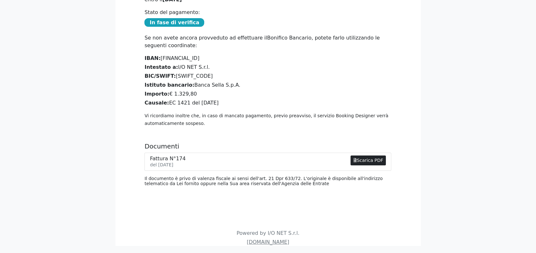 The width and height of the screenshot is (536, 253). I want to click on small: Vi ricordiamo inoltre che, in caso di mancato pagamento, previo preavviso, il servizio Booking De..., so click(266, 119).